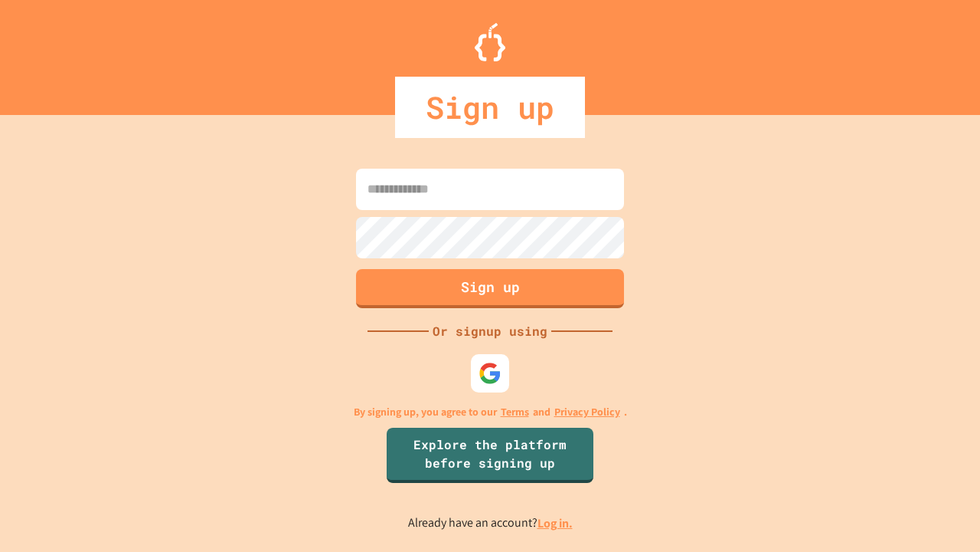 The height and width of the screenshot is (552, 980). I want to click on img: Logo.svg, so click(490, 42).